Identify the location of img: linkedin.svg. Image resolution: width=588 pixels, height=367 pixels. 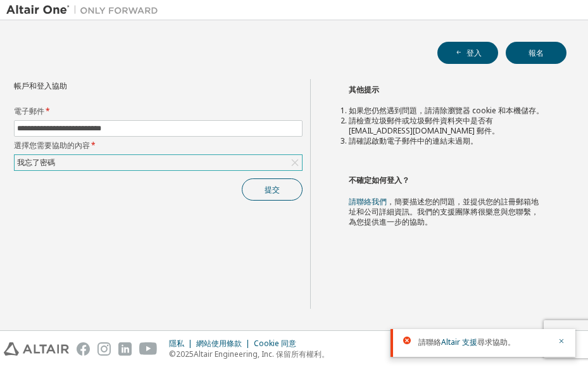
(125, 349).